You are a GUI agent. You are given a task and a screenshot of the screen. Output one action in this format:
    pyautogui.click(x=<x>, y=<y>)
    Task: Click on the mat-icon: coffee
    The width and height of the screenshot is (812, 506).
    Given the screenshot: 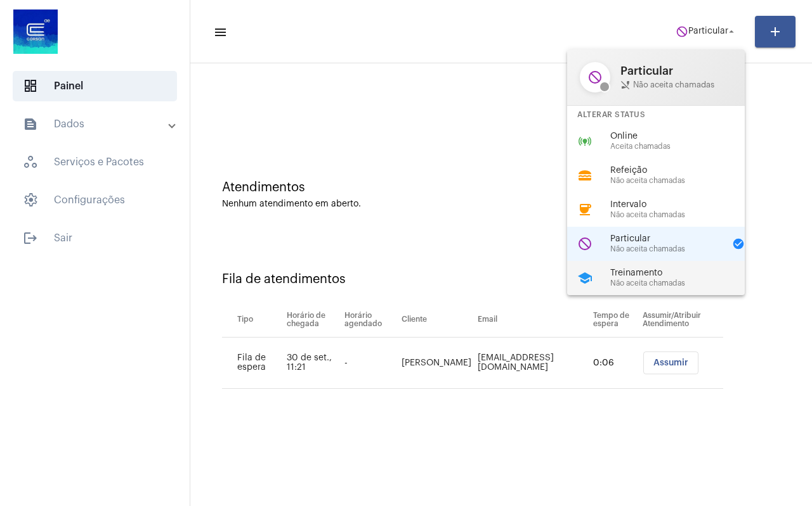 What is the action you would take?
    pyautogui.click(x=585, y=210)
    